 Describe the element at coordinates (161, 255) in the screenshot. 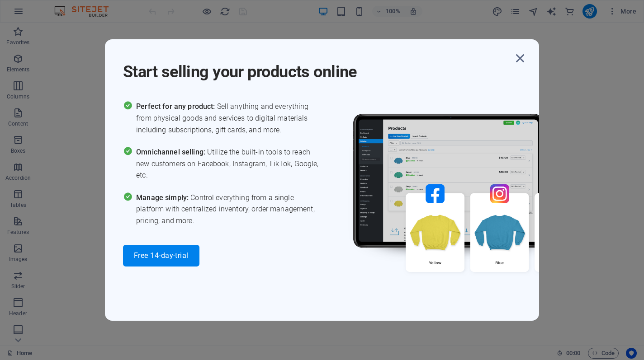

I see `button: Free 14-day-trial` at that location.